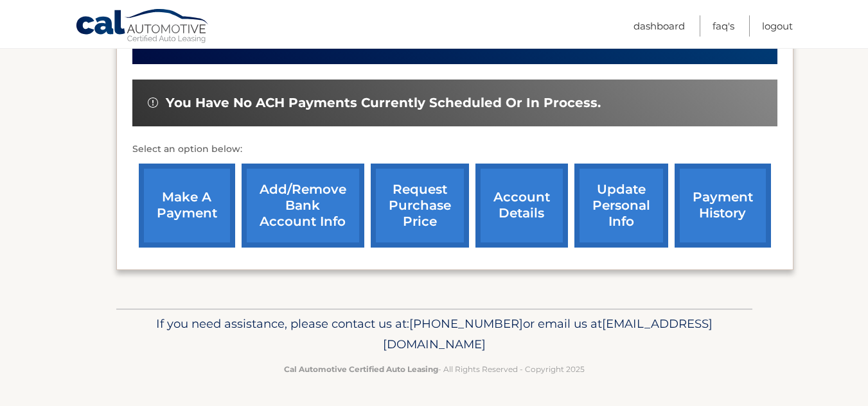 The height and width of the screenshot is (406, 868). Describe the element at coordinates (142, 27) in the screenshot. I see `a: Cal Automotive` at that location.